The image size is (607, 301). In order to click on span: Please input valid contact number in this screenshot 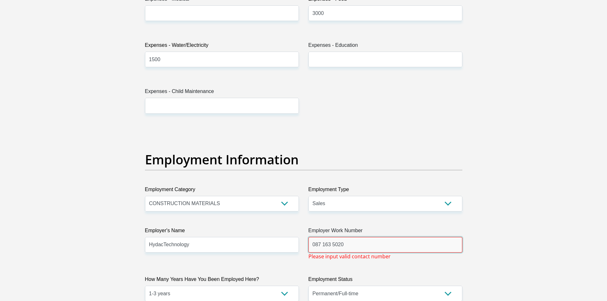, I will do `click(349, 256)`.